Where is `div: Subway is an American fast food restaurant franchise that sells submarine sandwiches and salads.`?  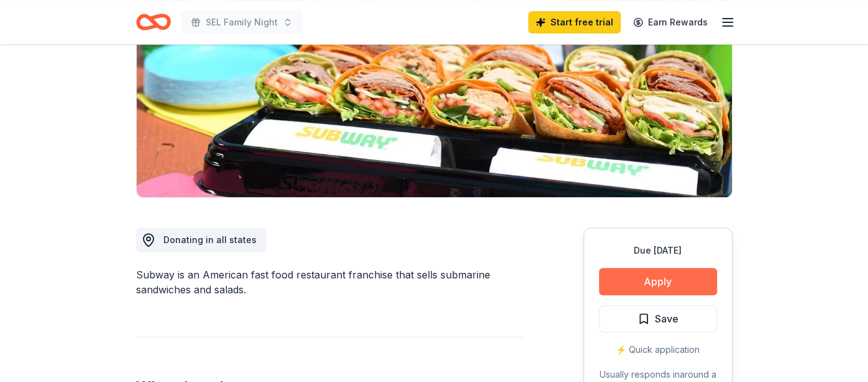 div: Subway is an American fast food restaurant franchise that sells submarine sandwiches and salads. is located at coordinates (330, 282).